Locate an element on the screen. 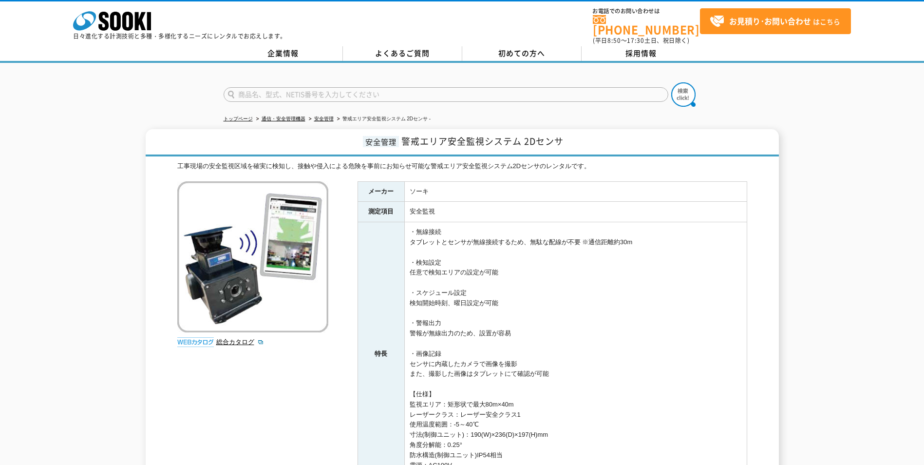 This screenshot has width=924, height=465. span: はこちら is located at coordinates (775, 21).